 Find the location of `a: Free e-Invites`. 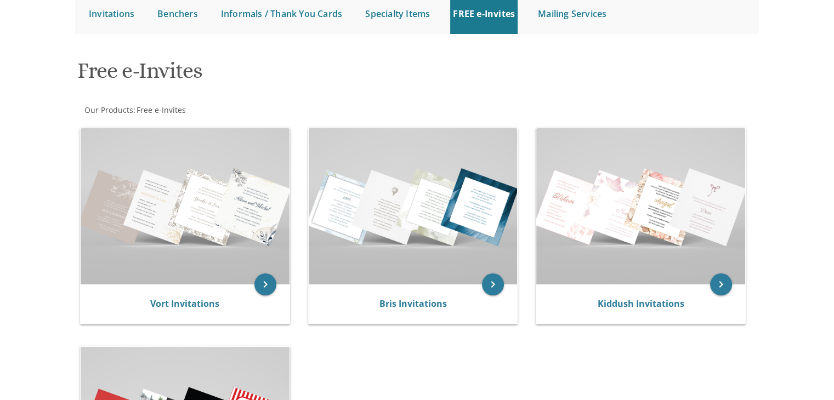

a: Free e-Invites is located at coordinates (161, 110).